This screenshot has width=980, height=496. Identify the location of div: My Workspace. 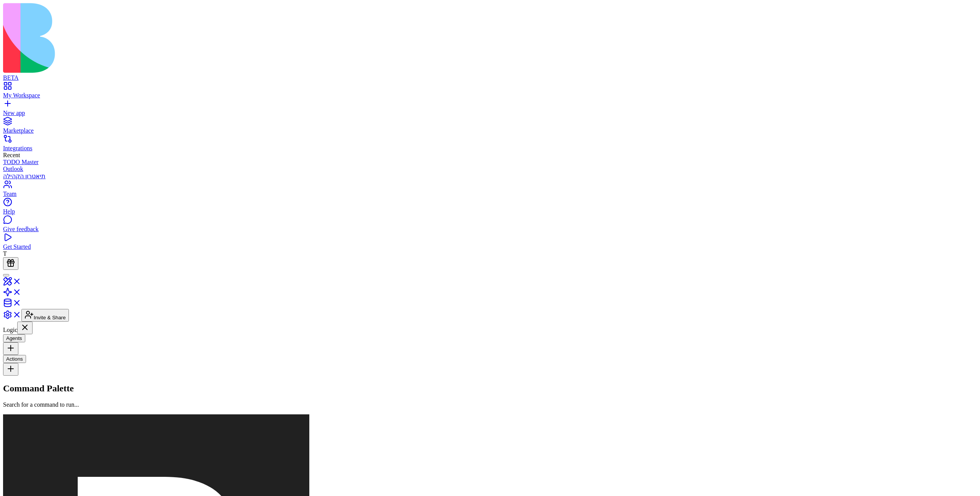
(490, 96).